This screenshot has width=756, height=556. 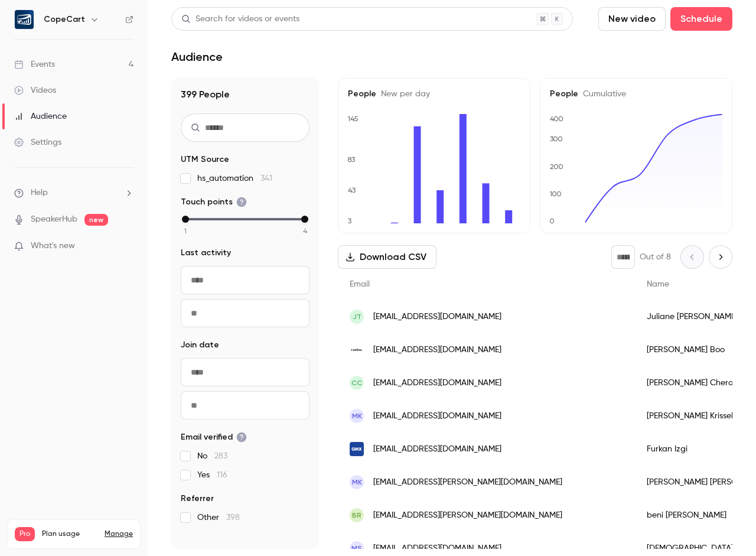 What do you see at coordinates (556, 139) in the screenshot?
I see `text: 300` at bounding box center [556, 139].